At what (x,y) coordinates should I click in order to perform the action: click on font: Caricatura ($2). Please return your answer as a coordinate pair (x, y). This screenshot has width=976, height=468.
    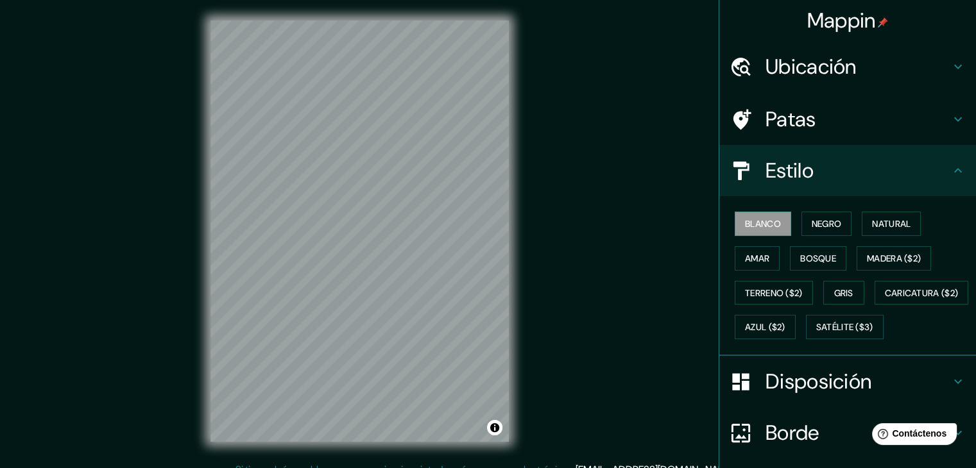
    Looking at the image, I should click on (921, 293).